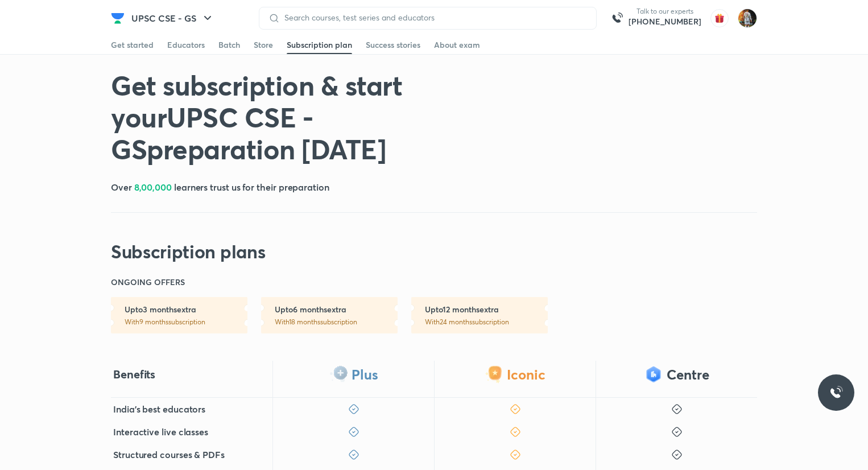 The image size is (868, 470). What do you see at coordinates (229, 45) in the screenshot?
I see `a: Batch` at bounding box center [229, 45].